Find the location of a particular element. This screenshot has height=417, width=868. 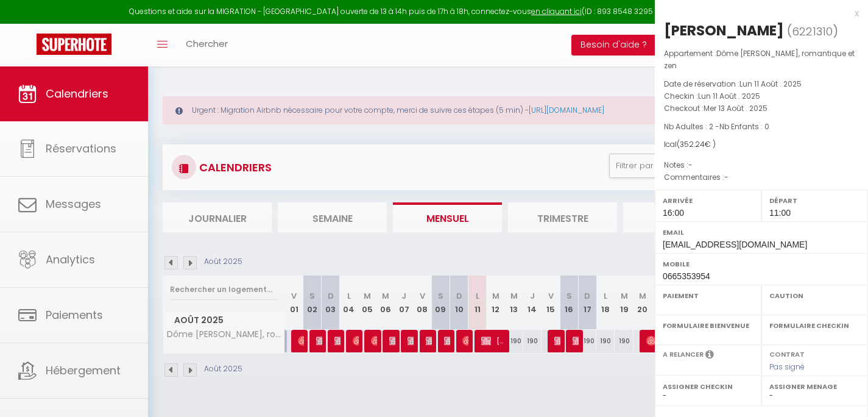

span: 0665353954 is located at coordinates (686, 276).